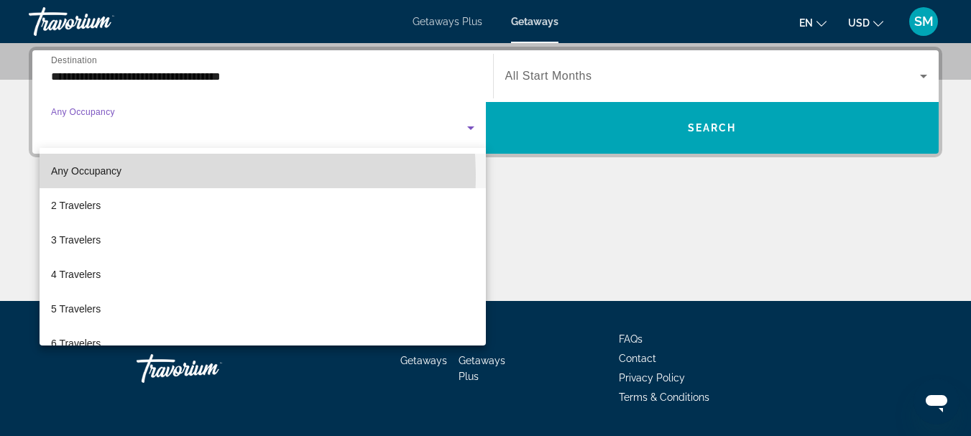 The width and height of the screenshot is (971, 436). What do you see at coordinates (75, 343) in the screenshot?
I see `span: 6 Travelers` at bounding box center [75, 343].